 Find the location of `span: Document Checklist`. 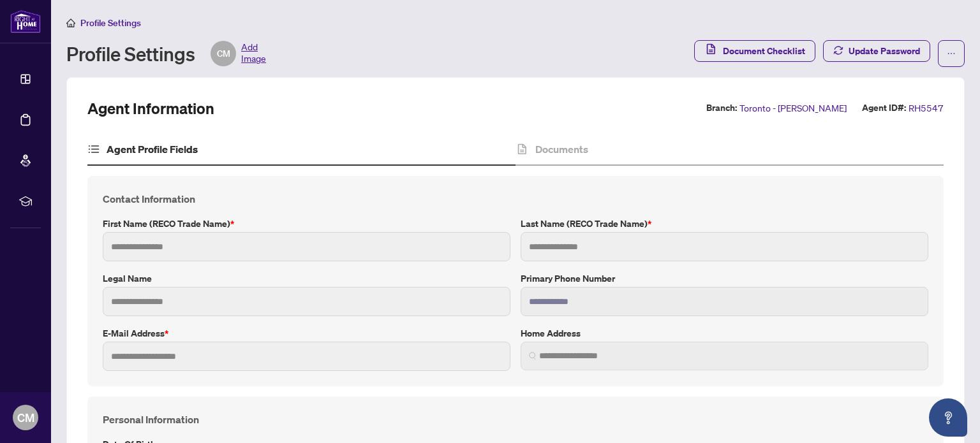

span: Document Checklist is located at coordinates (764, 51).